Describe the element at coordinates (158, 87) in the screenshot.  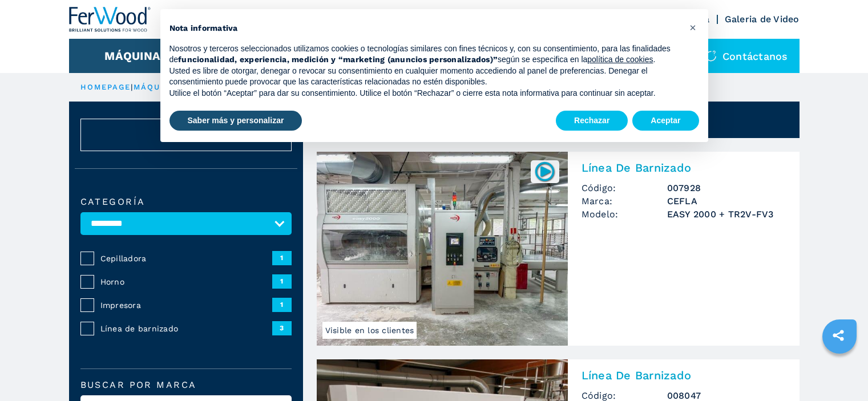
I see `a: máquinas` at that location.